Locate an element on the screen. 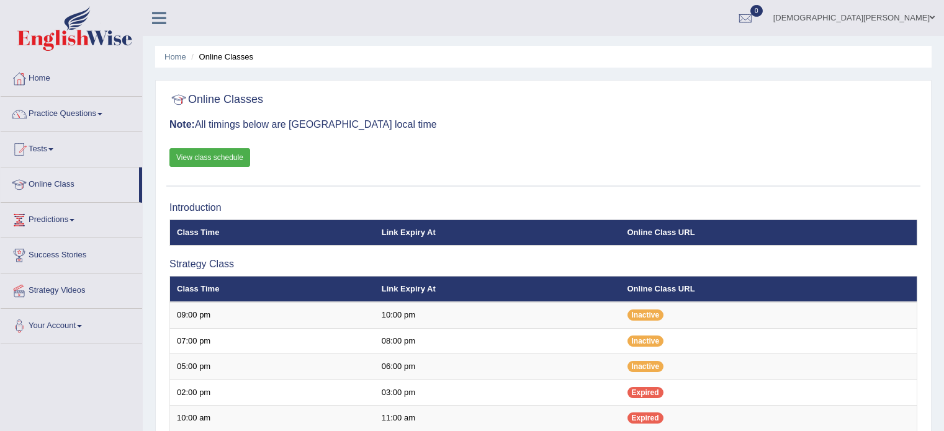  td: 02:00 pm is located at coordinates (272, 393).